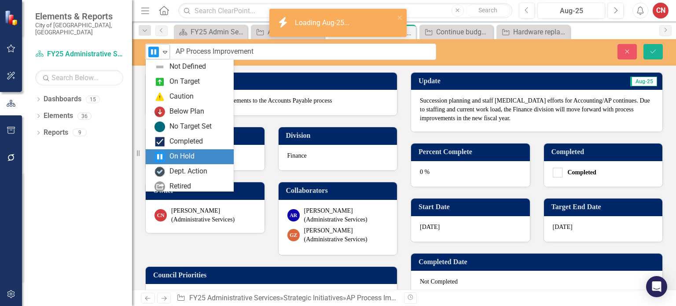 This screenshot has width=676, height=306. What do you see at coordinates (313, 298) in the screenshot?
I see `a: Strategic Initiatives` at bounding box center [313, 298].